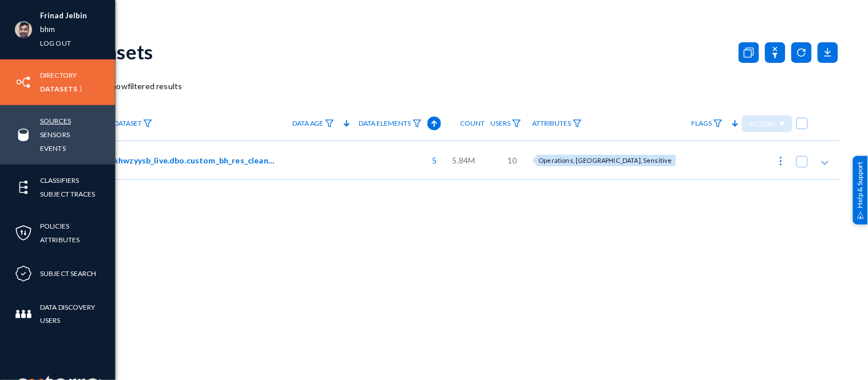 The width and height of the screenshot is (868, 380). I want to click on span: Data Age, so click(308, 123).